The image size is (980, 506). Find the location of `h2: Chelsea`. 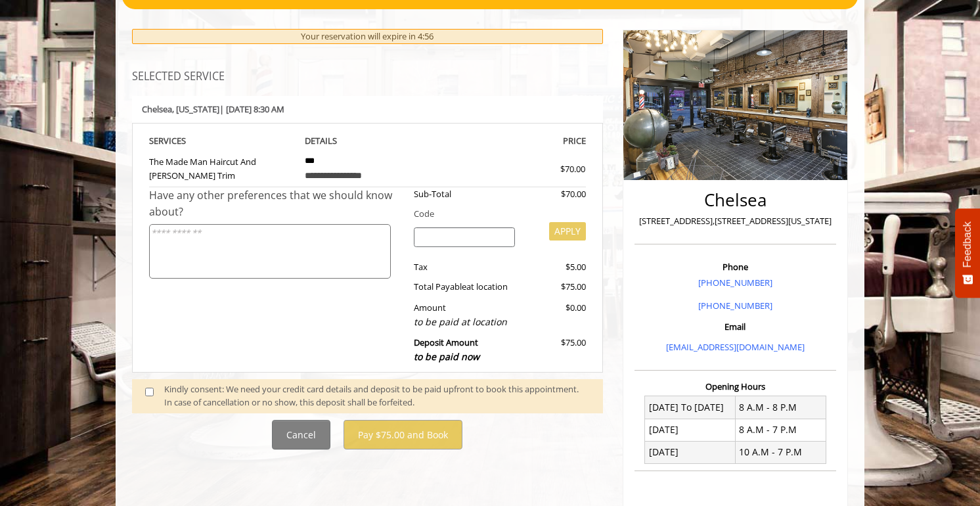

h2: Chelsea is located at coordinates (735, 200).